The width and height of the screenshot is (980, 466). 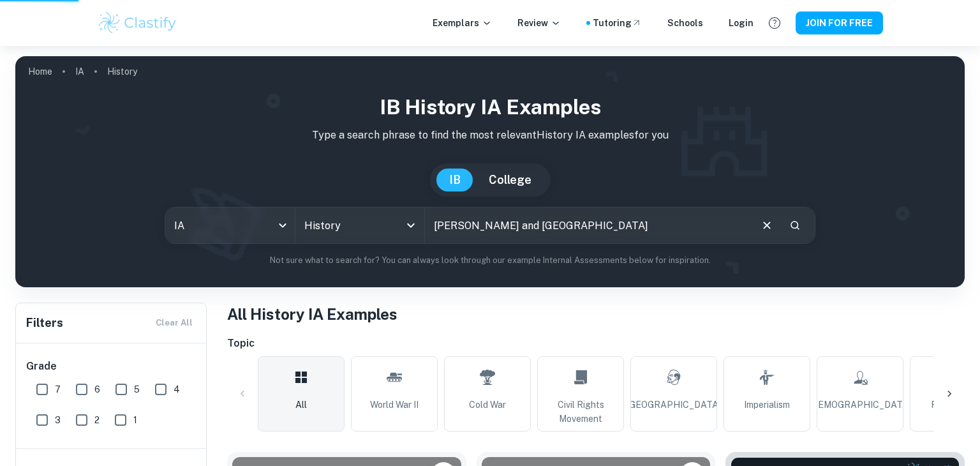 What do you see at coordinates (686, 23) in the screenshot?
I see `a: Schools` at bounding box center [686, 23].